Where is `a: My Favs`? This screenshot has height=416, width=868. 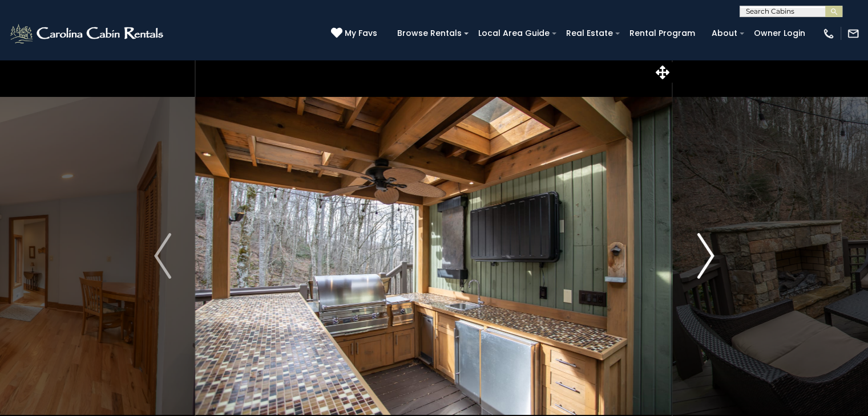
a: My Favs is located at coordinates (355, 34).